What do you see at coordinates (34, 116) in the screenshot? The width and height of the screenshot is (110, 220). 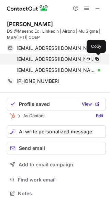 I see `p: As Contact` at bounding box center [34, 116].